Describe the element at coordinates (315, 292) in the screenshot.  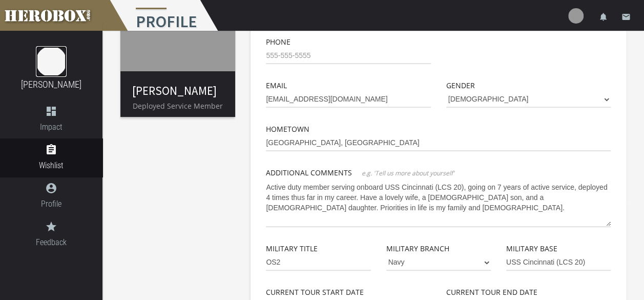
I see `label: Current Tour Start Date` at that location.